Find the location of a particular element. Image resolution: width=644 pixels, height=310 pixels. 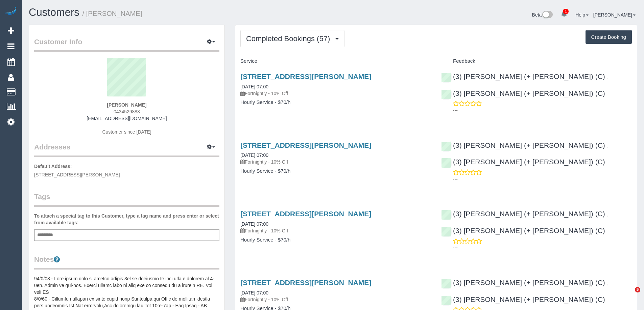

a: Beta is located at coordinates (542, 15).